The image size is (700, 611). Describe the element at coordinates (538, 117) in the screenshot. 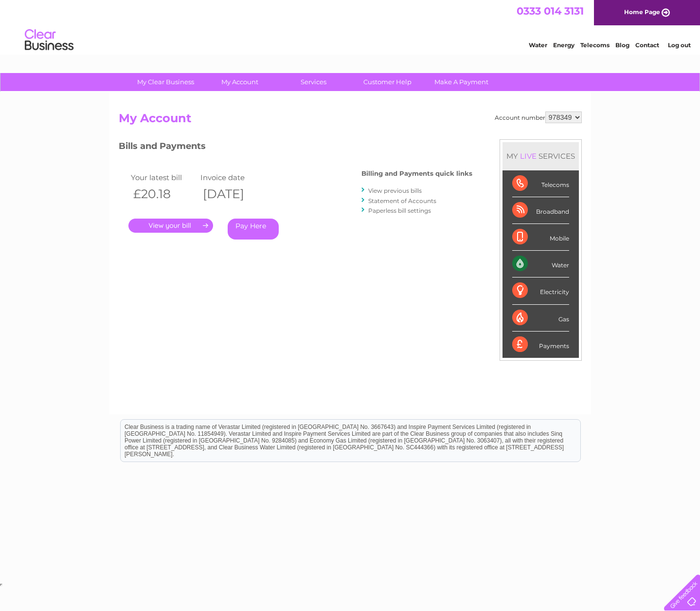

I see `div: Account number` at that location.